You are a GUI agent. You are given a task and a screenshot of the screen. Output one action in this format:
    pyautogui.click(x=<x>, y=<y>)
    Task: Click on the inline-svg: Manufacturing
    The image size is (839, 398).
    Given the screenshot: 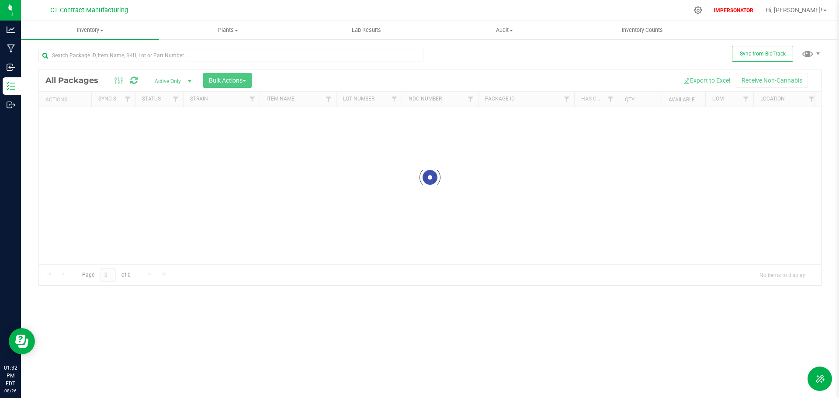 What is the action you would take?
    pyautogui.click(x=11, y=49)
    